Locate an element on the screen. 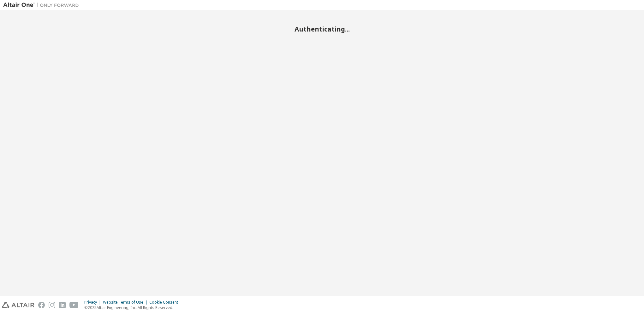  img: instagram.svg is located at coordinates (52, 305).